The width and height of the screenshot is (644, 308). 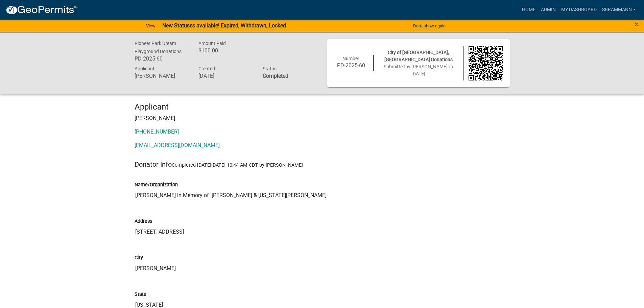 I want to click on a: SBrammann, so click(x=618, y=10).